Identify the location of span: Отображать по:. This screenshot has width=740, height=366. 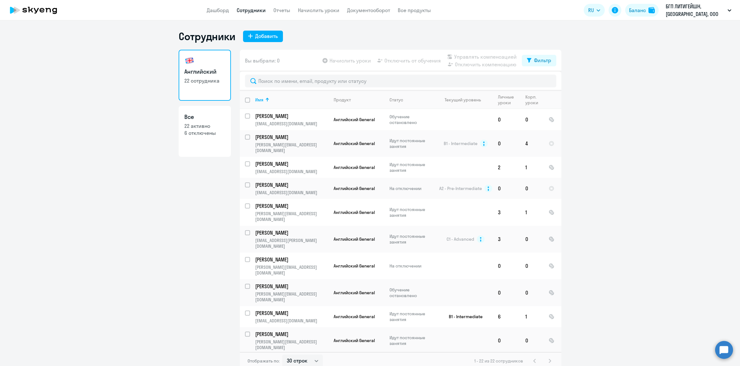
(263, 361).